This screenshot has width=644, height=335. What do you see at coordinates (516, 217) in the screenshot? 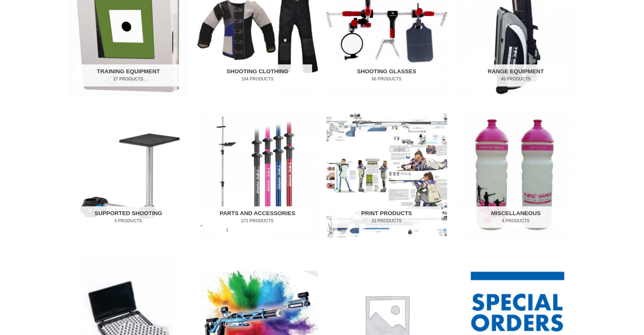
I see `h2: Miscellaneous` at bounding box center [516, 217].